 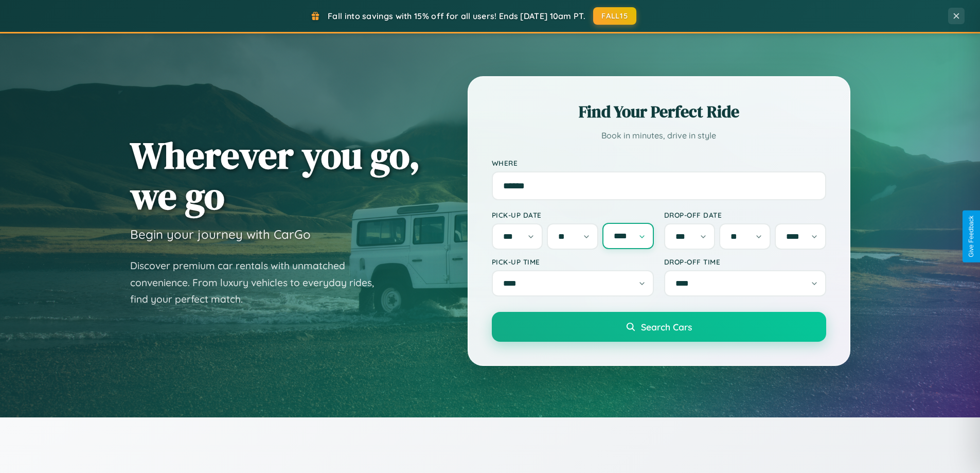 I want to click on h3: Begin your journey with CarGo, so click(x=220, y=234).